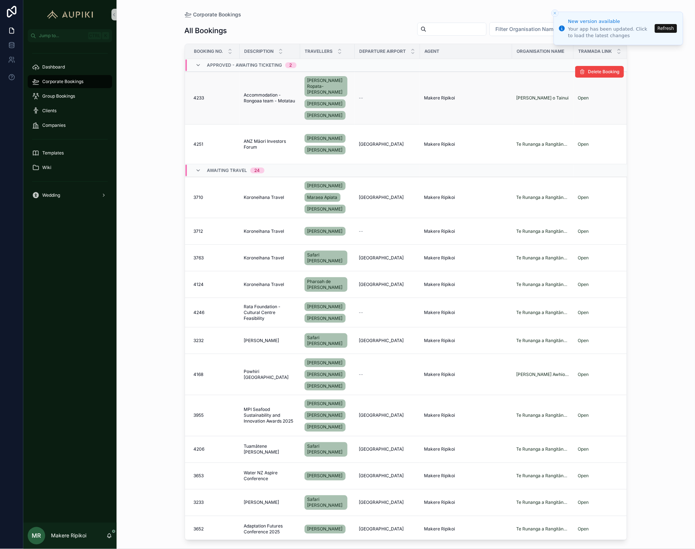  Describe the element at coordinates (215, 258) in the screenshot. I see `a: 3763` at that location.